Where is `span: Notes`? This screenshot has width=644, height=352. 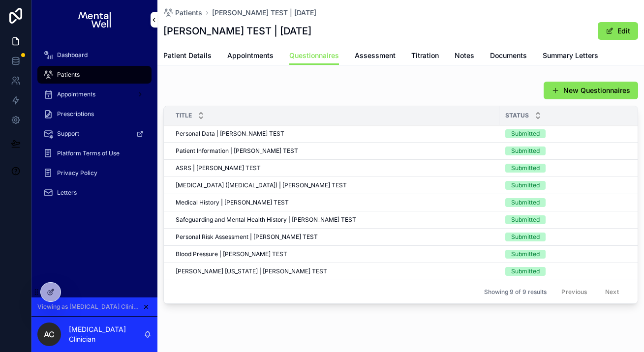
span: Notes is located at coordinates (464, 56).